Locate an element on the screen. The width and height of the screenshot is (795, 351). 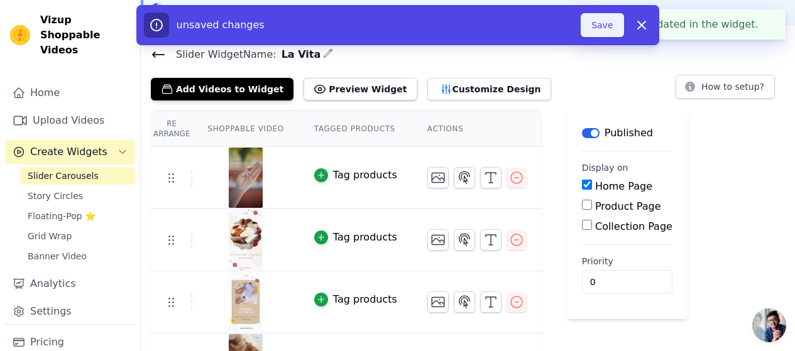
a: Upload Videos is located at coordinates (70, 121).